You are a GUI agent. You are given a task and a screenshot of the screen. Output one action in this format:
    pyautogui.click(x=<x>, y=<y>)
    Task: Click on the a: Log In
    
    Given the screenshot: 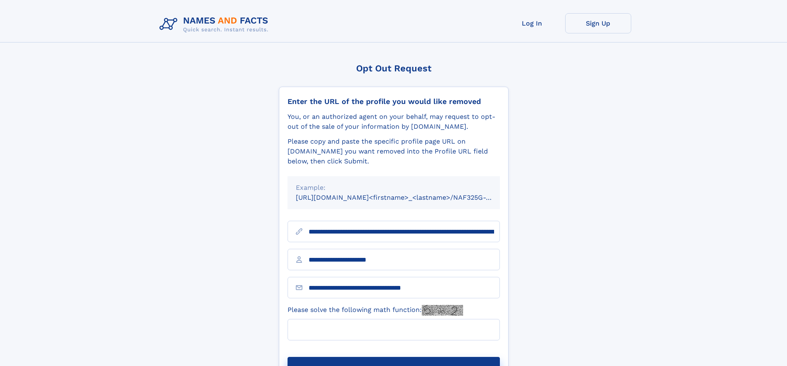 What is the action you would take?
    pyautogui.click(x=532, y=23)
    